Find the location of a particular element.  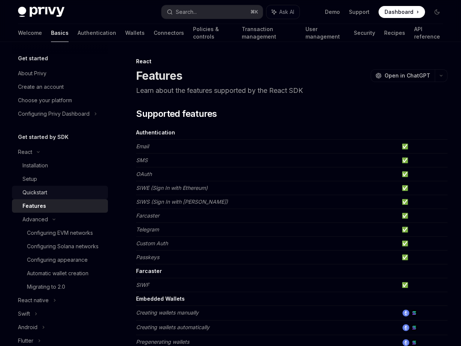

span: Supported features is located at coordinates (176, 114).